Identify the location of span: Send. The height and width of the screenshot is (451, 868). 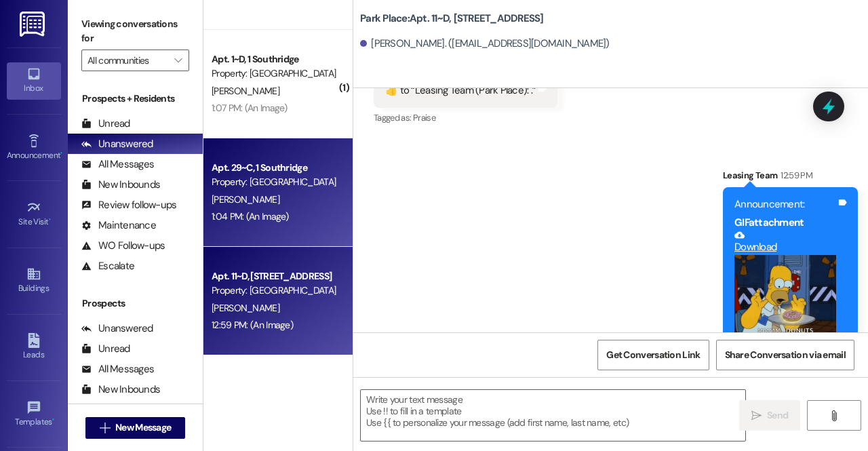
(777, 415).